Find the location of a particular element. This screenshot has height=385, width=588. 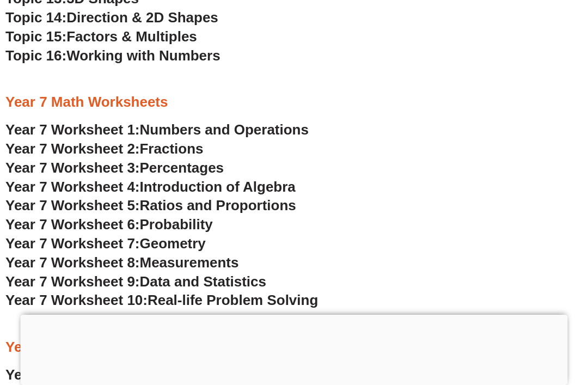

span: Real-life Problem Solving is located at coordinates (233, 300).